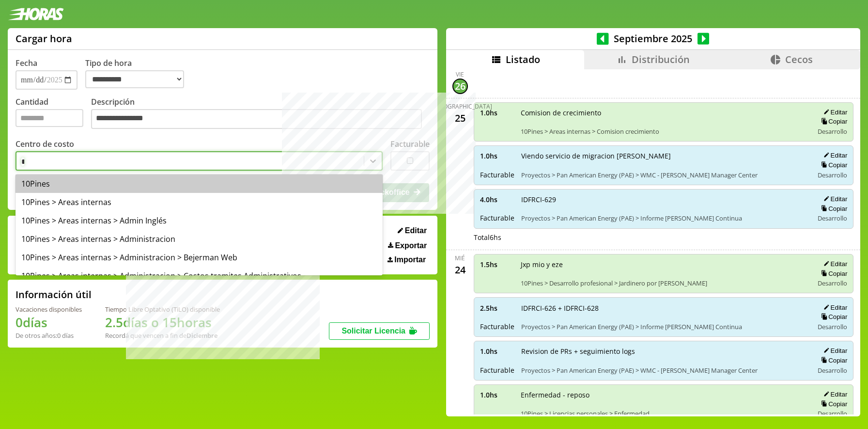 Image resolution: width=868 pixels, height=429 pixels. I want to click on span: IDFRCI-629, so click(664, 199).